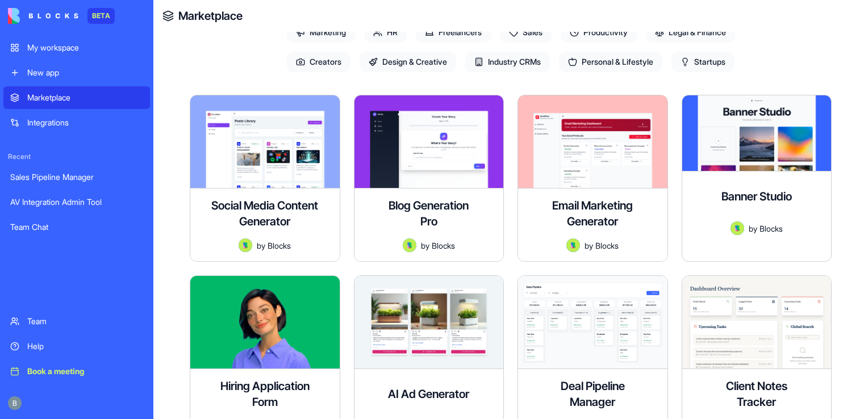 The width and height of the screenshot is (868, 419). What do you see at coordinates (77, 347) in the screenshot?
I see `a: Help` at bounding box center [77, 347].